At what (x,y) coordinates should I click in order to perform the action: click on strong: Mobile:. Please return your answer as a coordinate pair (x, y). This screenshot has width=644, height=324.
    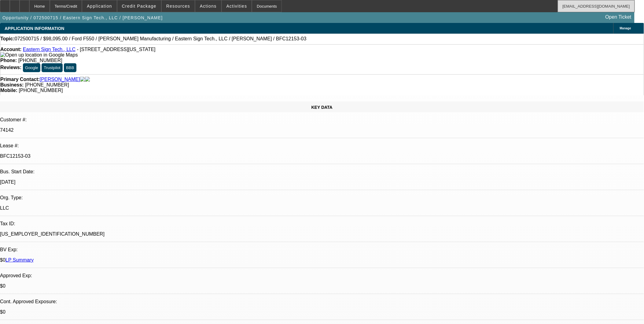
    Looking at the image, I should click on (9, 90).